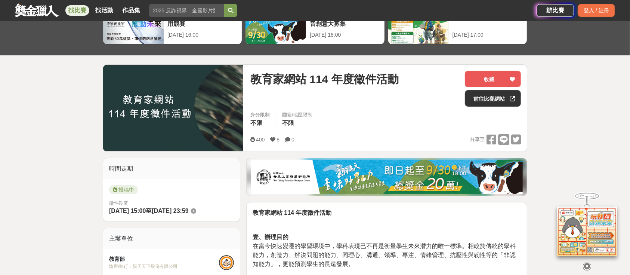 The height and width of the screenshot is (275, 630). I want to click on div: 主辦單位, so click(172, 239).